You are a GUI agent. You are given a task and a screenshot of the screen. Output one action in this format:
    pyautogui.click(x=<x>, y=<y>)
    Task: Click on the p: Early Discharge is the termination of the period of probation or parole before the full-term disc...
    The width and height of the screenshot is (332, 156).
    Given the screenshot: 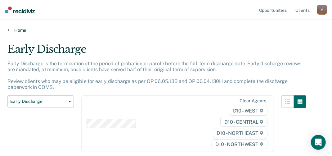 What is the action you would take?
    pyautogui.click(x=154, y=75)
    